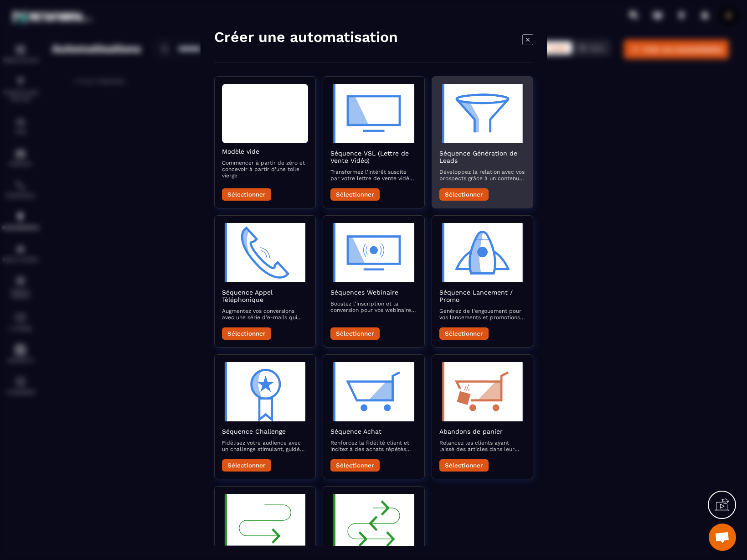  Describe the element at coordinates (482, 296) in the screenshot. I see `h2: Séquence Lancement / Promo` at that location.